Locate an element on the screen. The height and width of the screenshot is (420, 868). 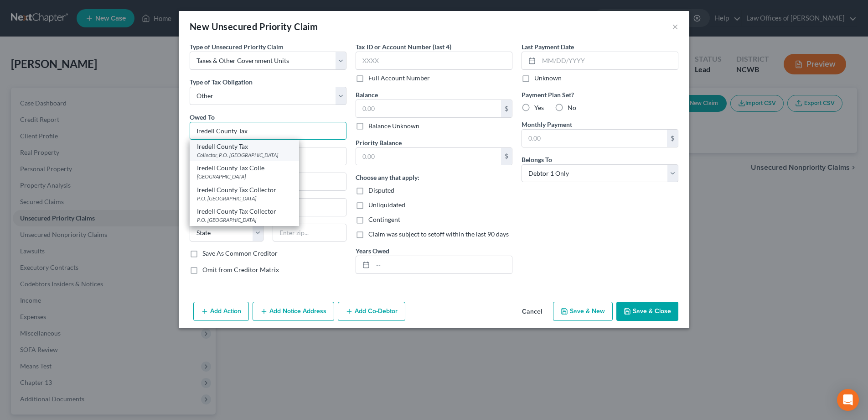
label: Save As Common Creditor is located at coordinates (240, 253).